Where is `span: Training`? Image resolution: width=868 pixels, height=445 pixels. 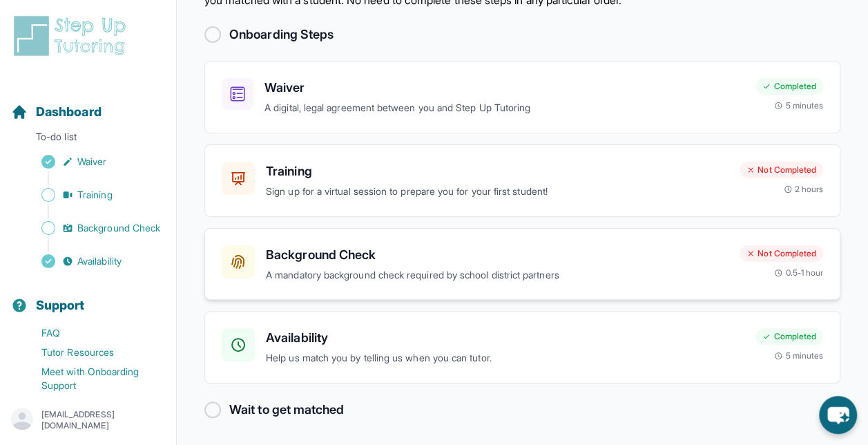
span: Training is located at coordinates (94, 195).